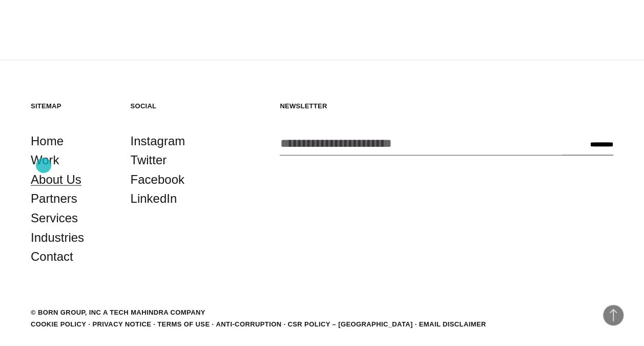  What do you see at coordinates (54, 218) in the screenshot?
I see `a: Services` at bounding box center [54, 218].